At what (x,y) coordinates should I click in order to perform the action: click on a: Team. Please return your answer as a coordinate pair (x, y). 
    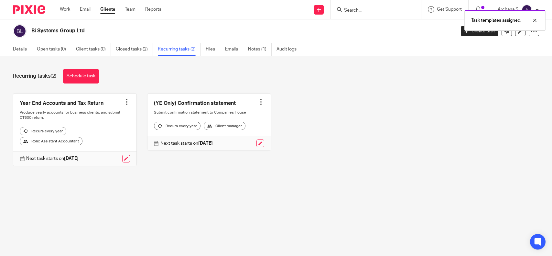
    Looking at the image, I should click on (130, 9).